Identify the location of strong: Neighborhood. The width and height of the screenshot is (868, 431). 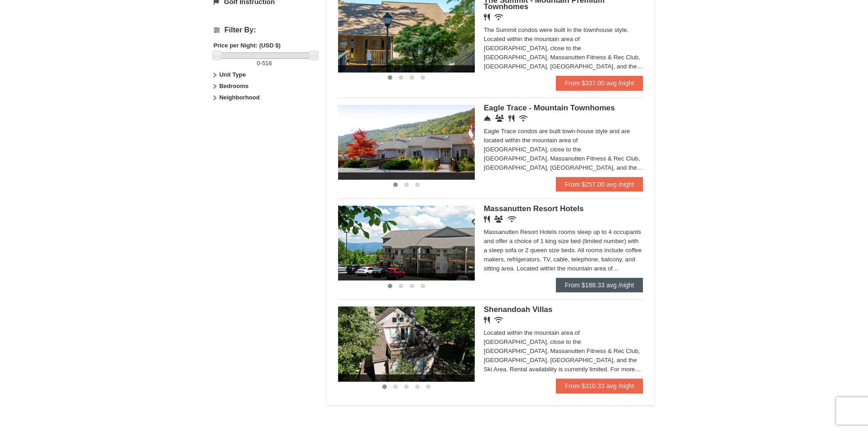
(239, 97).